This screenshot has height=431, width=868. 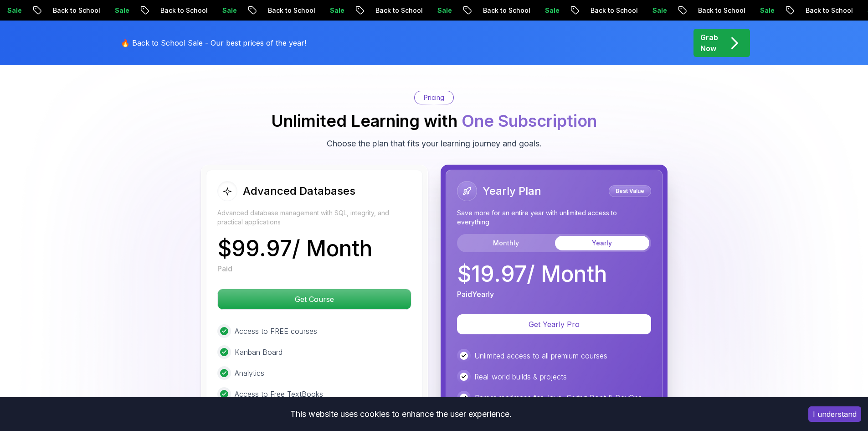 I want to click on a: Get Course, so click(x=314, y=299).